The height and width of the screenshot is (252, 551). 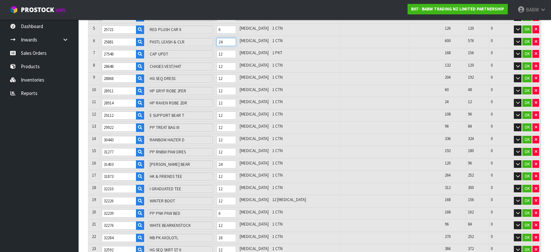 What do you see at coordinates (471, 199) in the screenshot?
I see `span: 156` at bounding box center [471, 199].